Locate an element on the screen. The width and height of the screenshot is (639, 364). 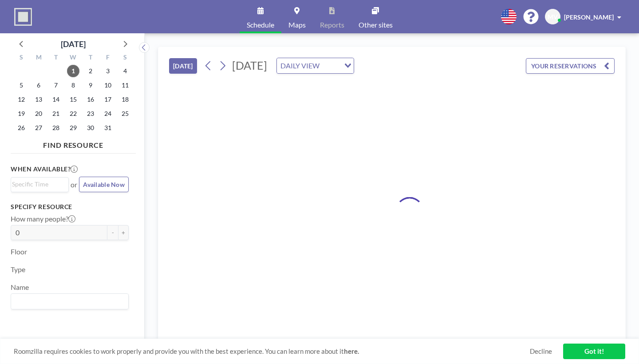
span: Saturday, October 25, 2025 is located at coordinates (125, 114).